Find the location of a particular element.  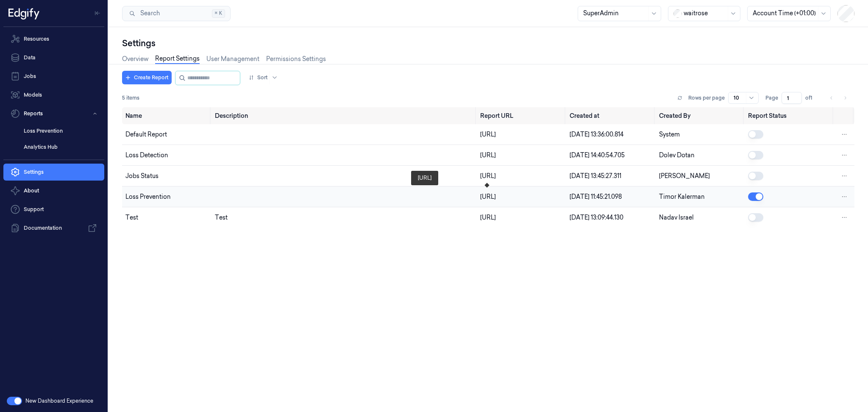

a: Models is located at coordinates (54, 95).